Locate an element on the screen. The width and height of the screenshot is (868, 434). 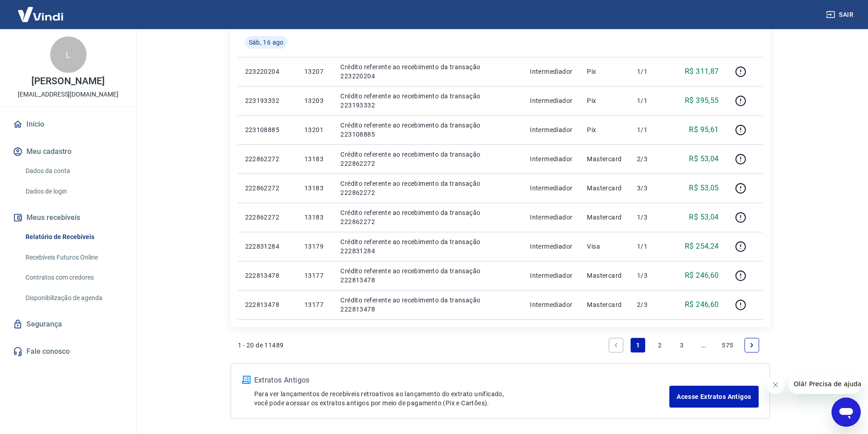
a: Jump forward is located at coordinates (704, 345).